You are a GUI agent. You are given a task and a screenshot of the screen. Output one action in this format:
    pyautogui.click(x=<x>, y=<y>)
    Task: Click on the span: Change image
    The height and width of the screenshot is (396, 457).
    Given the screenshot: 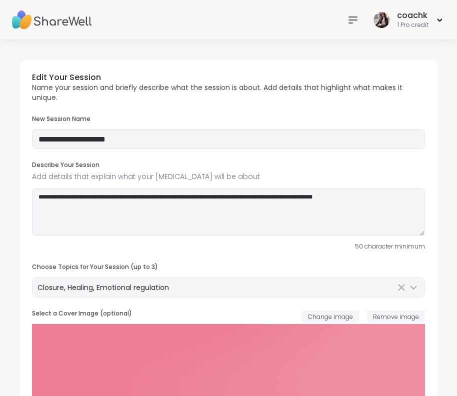 What is the action you would take?
    pyautogui.click(x=330, y=316)
    